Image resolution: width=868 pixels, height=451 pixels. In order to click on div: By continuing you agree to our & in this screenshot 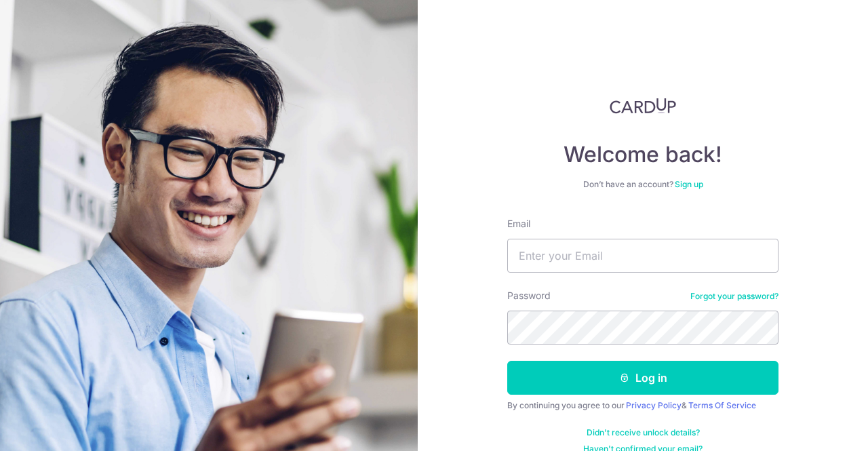, I will do `click(643, 405)`.